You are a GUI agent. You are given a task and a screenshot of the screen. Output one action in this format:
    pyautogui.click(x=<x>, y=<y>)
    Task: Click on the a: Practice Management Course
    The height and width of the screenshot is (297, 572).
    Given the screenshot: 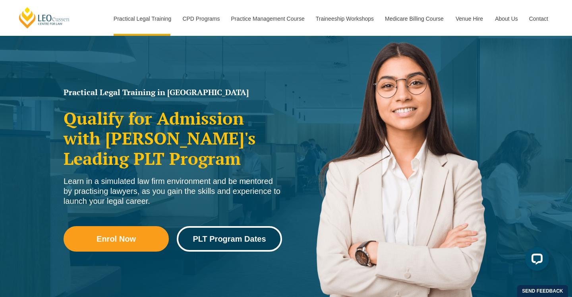 What is the action you would take?
    pyautogui.click(x=268, y=19)
    